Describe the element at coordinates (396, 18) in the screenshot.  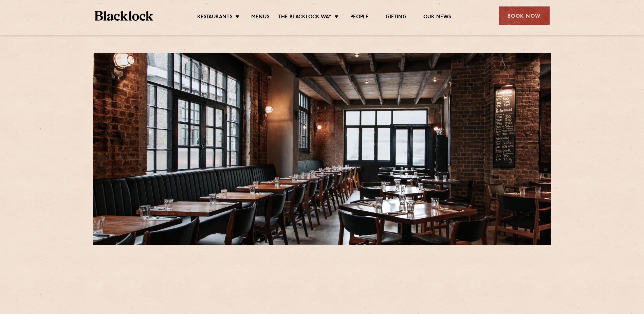
I see `a: Gifting` at that location.